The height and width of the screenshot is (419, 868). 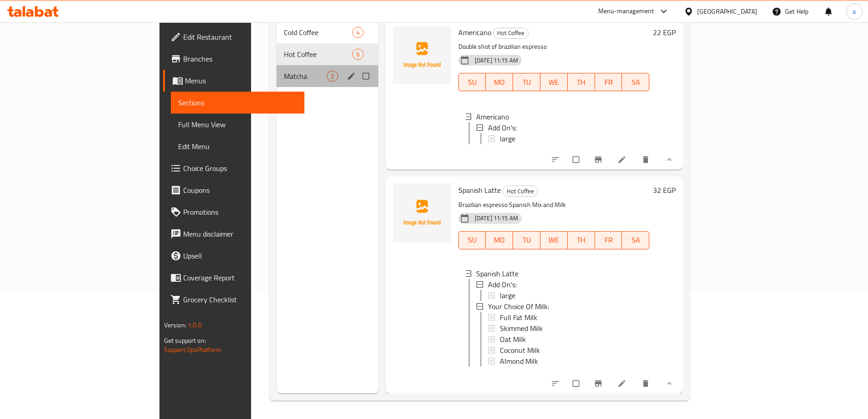 I want to click on span: Branches, so click(x=240, y=59).